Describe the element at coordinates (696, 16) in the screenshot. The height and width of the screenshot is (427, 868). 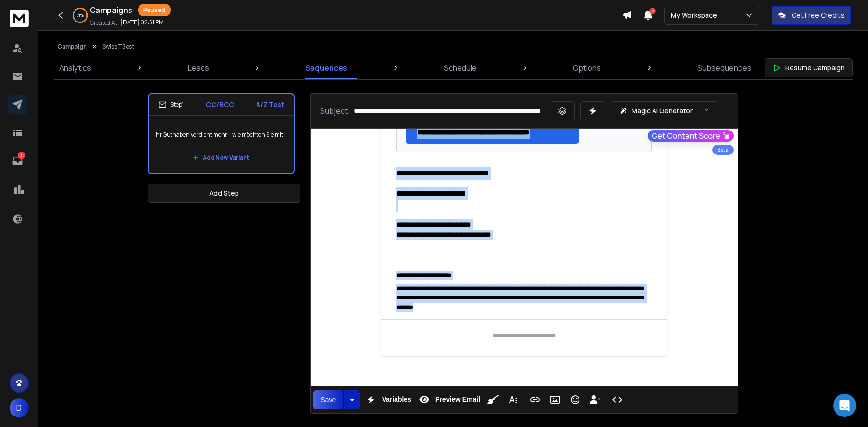
I see `p: My Workspace` at that location.